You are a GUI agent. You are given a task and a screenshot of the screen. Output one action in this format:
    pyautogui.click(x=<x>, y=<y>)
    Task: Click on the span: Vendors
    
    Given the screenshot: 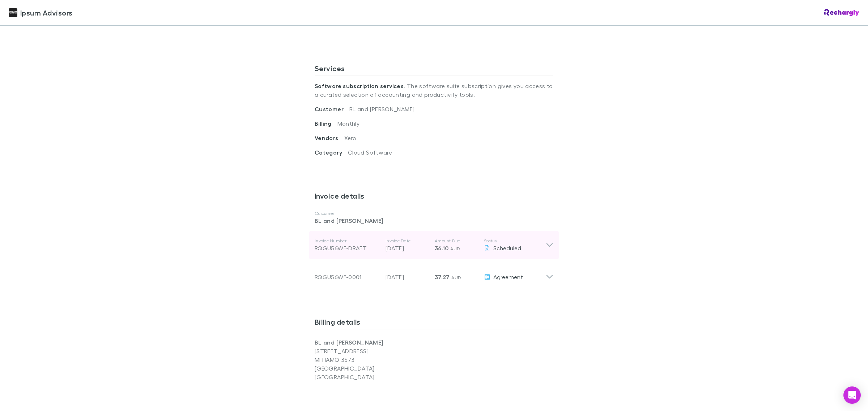 What is the action you would take?
    pyautogui.click(x=329, y=138)
    